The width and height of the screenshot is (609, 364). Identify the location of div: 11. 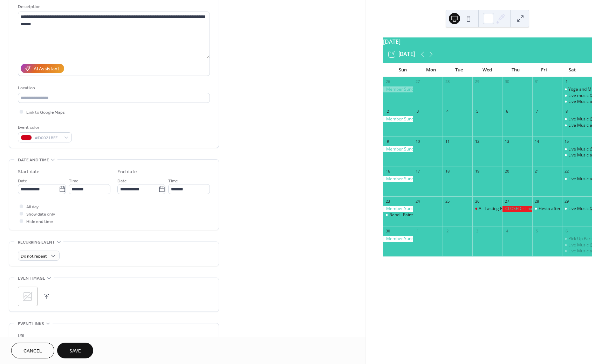
(447, 141).